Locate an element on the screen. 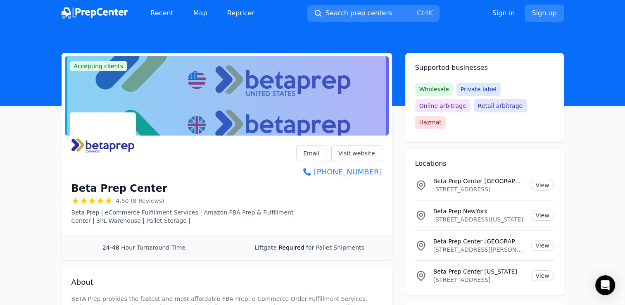 The height and width of the screenshot is (305, 625). span: Accepting clients is located at coordinates (99, 66).